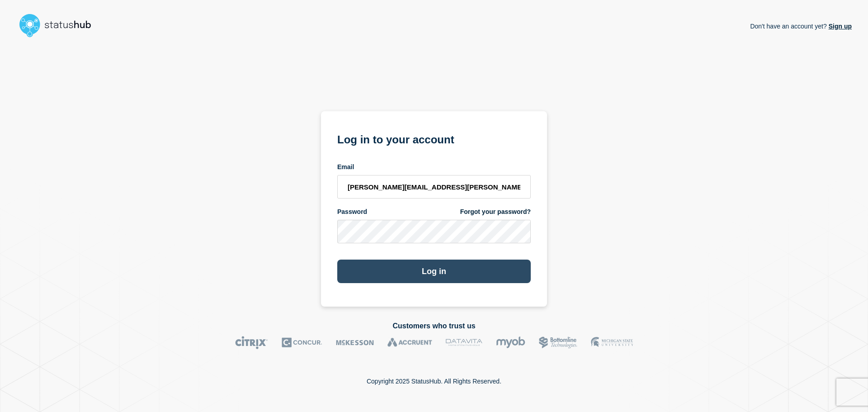  Describe the element at coordinates (352, 212) in the screenshot. I see `span: Password` at that location.